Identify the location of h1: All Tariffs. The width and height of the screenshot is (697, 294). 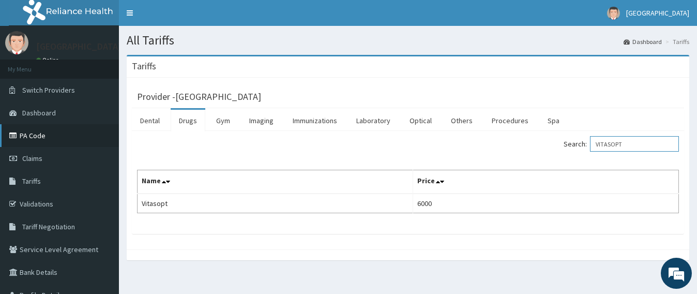
(408, 40).